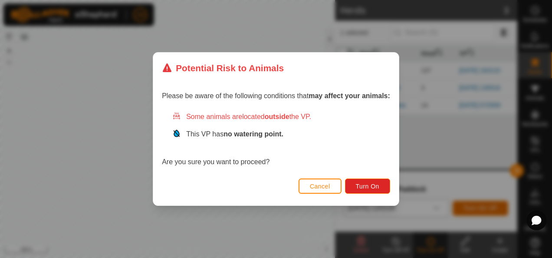  I want to click on span: Turn On, so click(368, 186).